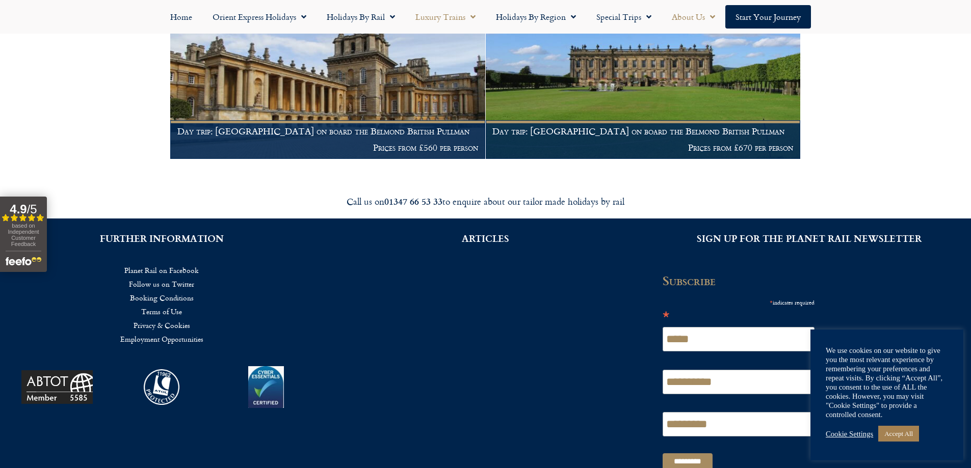 The height and width of the screenshot is (468, 971). What do you see at coordinates (693, 17) in the screenshot?
I see `a: About Us` at bounding box center [693, 17].